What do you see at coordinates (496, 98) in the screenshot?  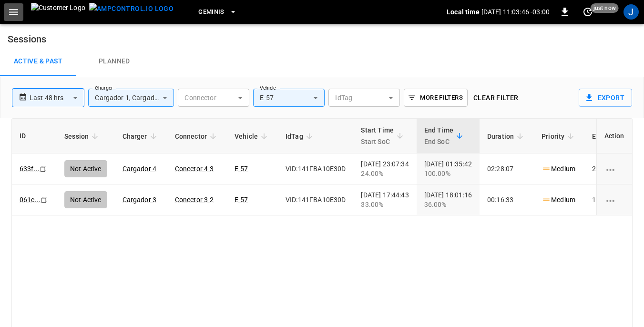 I see `button: Clear filter` at bounding box center [496, 98].